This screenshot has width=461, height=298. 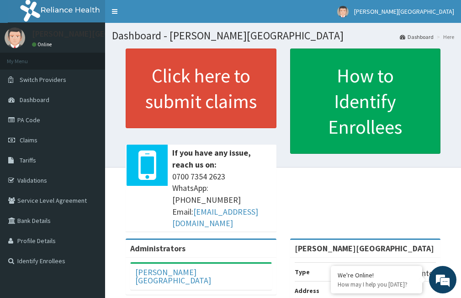 I want to click on li: Here, so click(x=444, y=37).